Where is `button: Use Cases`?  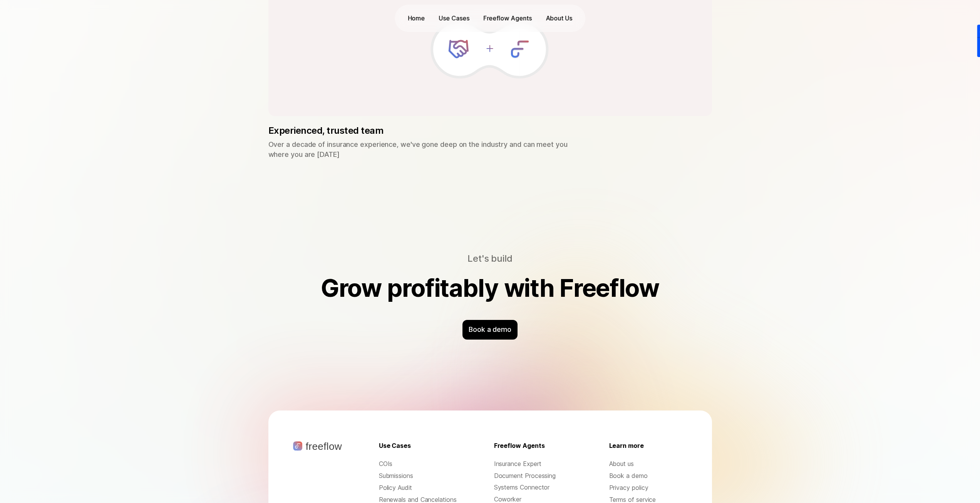
button: Use Cases is located at coordinates (454, 18).